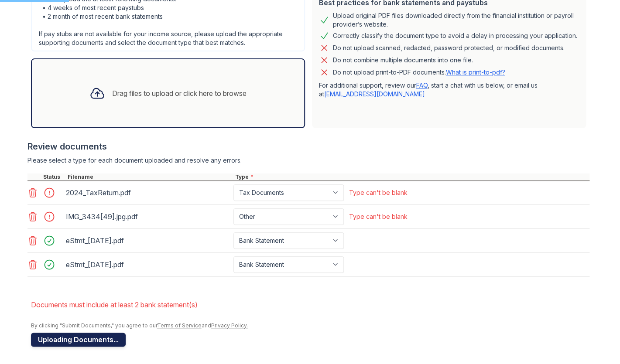 This screenshot has height=364, width=620. Describe the element at coordinates (78, 340) in the screenshot. I see `button: Uploading Documents...` at that location.